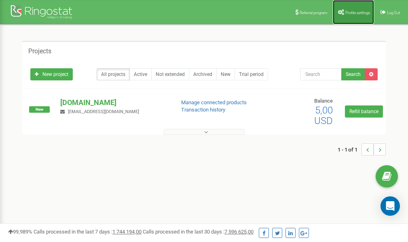 The image size is (408, 242). Describe the element at coordinates (323, 116) in the screenshot. I see `span: 5,00 USD` at that location.